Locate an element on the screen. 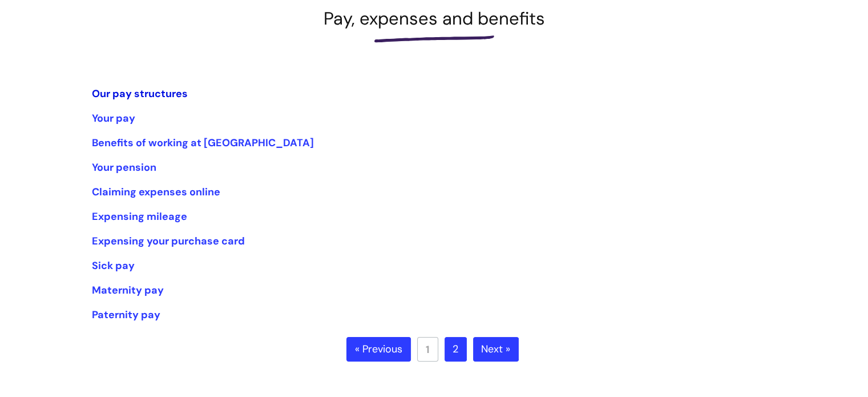  a: Our pay structures is located at coordinates (140, 94).